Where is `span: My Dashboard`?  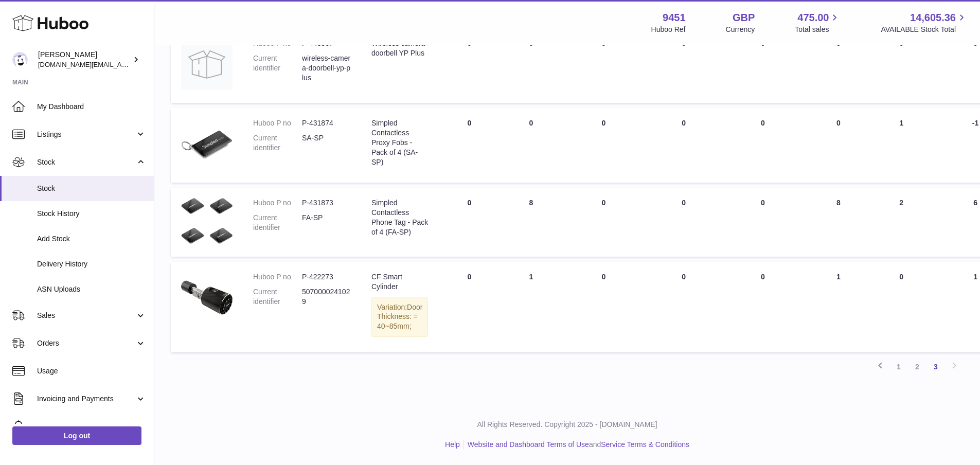
span: My Dashboard is located at coordinates (92, 107).